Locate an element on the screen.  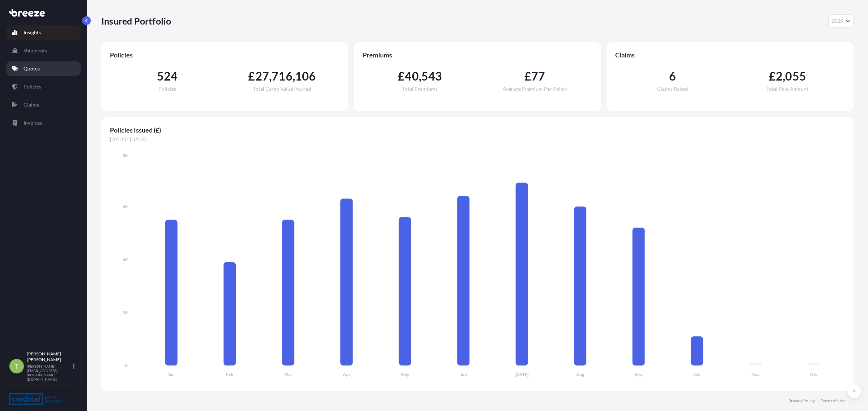
a: Shipments is located at coordinates (43, 51).